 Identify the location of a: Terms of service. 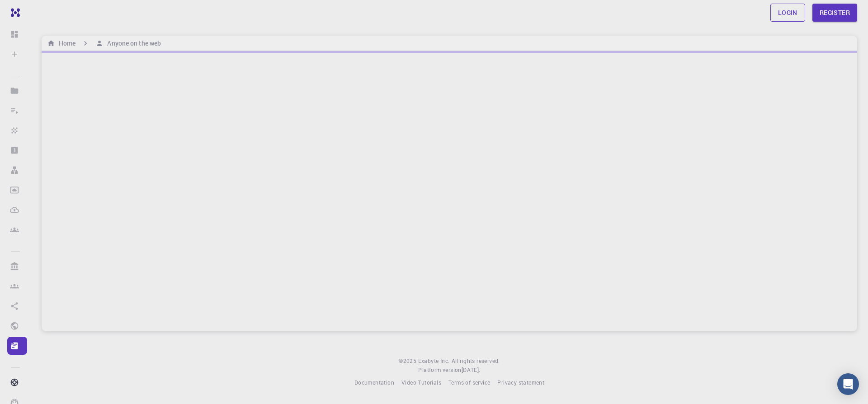
(469, 383).